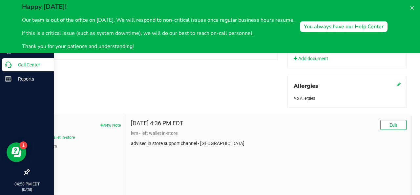 The width and height of the screenshot is (420, 195). Describe the element at coordinates (343, 27) in the screenshot. I see `div: You always have our Help Center` at that location.